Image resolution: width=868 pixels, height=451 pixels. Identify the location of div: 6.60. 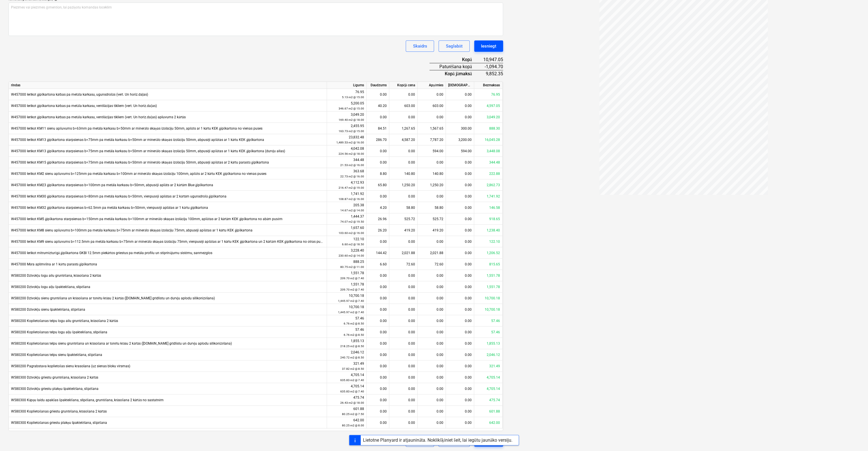
(378, 265).